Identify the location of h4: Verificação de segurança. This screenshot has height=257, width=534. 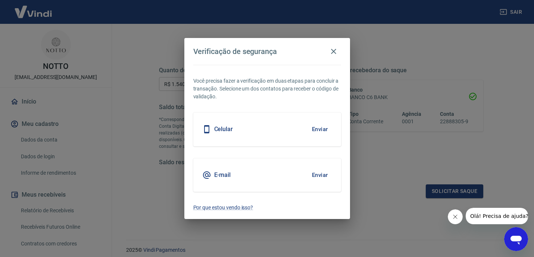
(235, 51).